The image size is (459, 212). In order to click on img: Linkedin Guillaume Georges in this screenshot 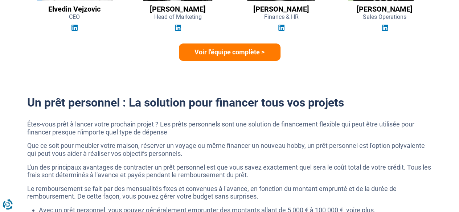, I will do `click(178, 28)`.